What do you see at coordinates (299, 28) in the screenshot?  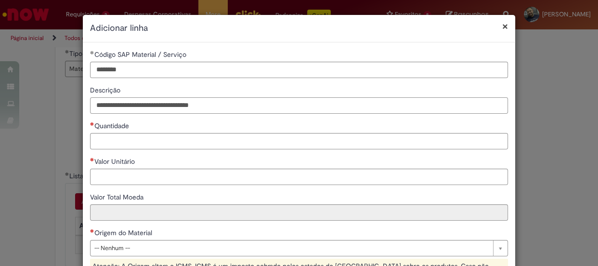 I see `h2: Adicionar linha` at bounding box center [299, 28].